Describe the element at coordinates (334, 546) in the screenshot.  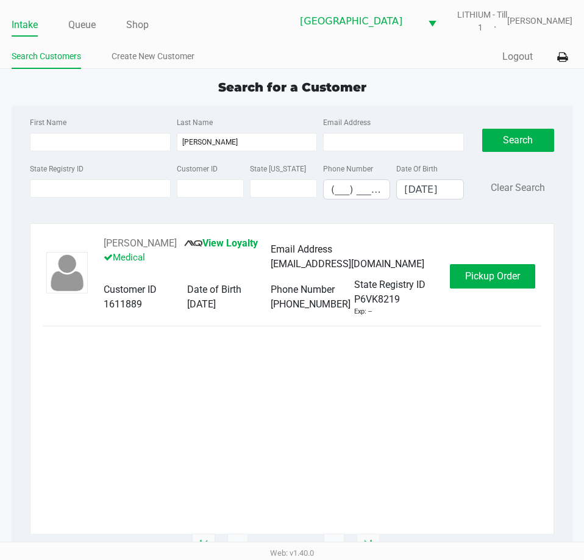
I see `app-submit-button: Next` at that location.